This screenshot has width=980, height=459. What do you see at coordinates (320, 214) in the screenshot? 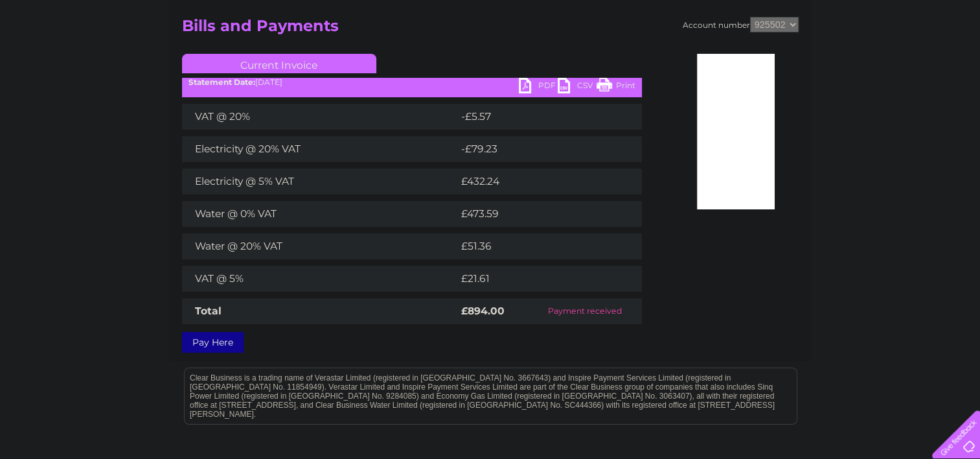
I see `td: Water @ 0% VAT` at bounding box center [320, 214].